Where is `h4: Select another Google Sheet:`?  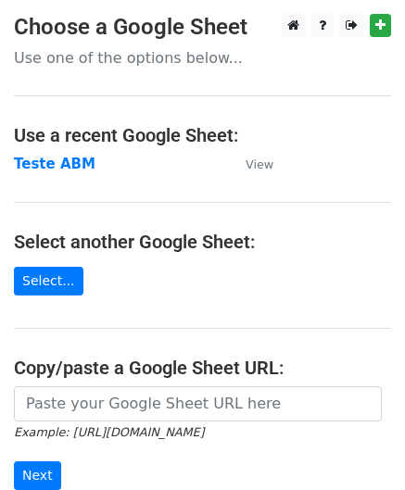 h4: Select another Google Sheet: is located at coordinates (202, 242).